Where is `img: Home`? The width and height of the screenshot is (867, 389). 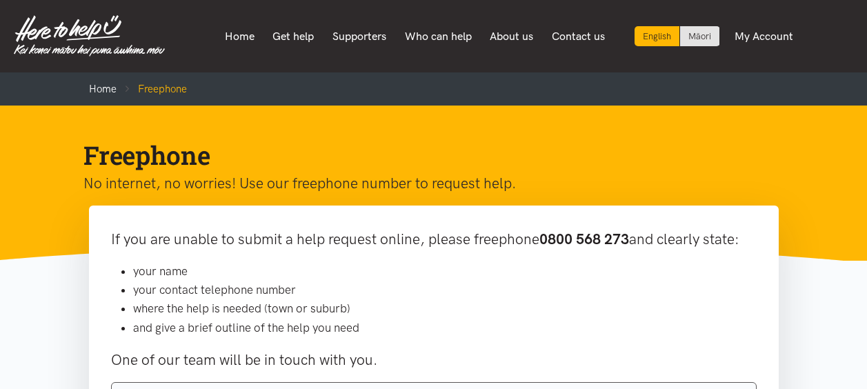 img: Home is located at coordinates (89, 36).